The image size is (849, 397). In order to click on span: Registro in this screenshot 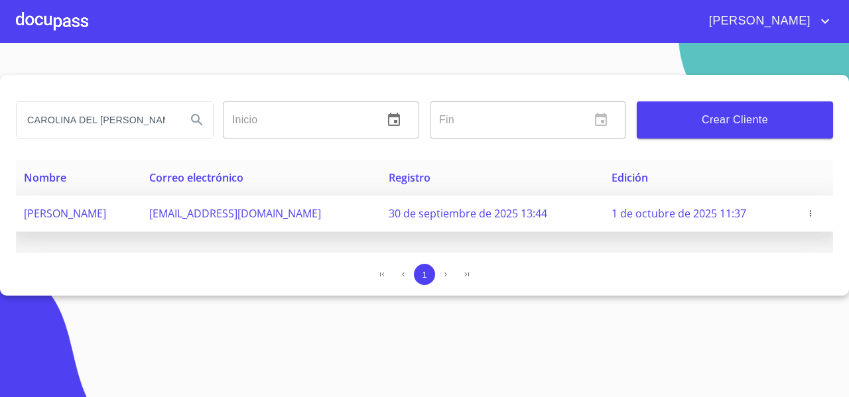, I will do `click(409, 178)`.